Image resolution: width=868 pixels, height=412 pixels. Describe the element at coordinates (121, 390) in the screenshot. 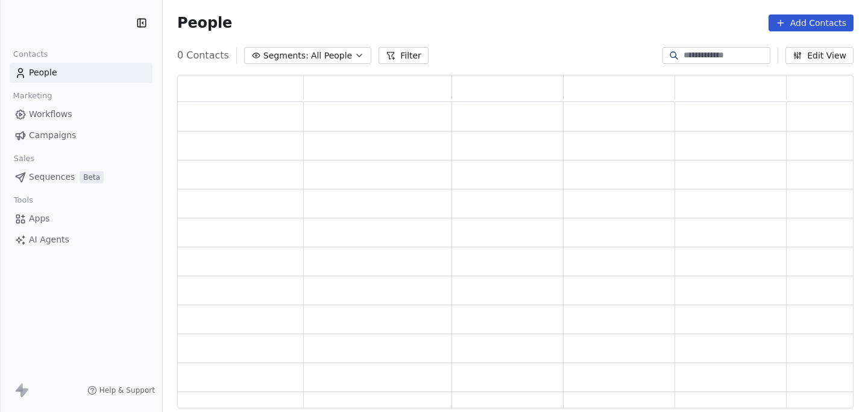

I see `a: Help & Support` at that location.